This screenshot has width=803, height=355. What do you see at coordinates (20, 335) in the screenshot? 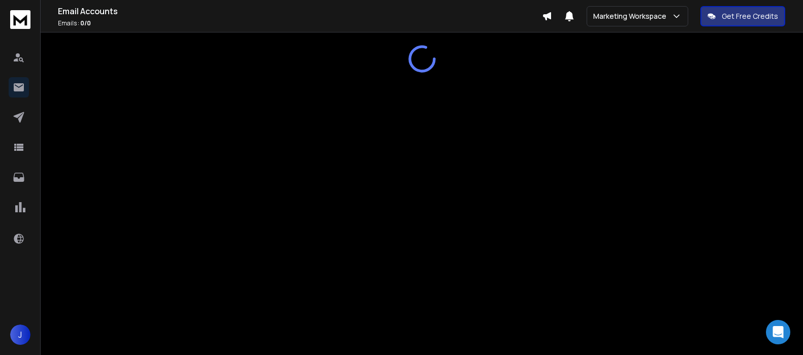
I see `span: J` at bounding box center [20, 335].